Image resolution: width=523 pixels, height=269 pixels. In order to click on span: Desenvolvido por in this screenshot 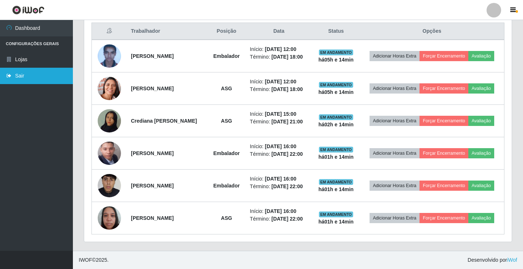, I will do `click(492, 260)`.